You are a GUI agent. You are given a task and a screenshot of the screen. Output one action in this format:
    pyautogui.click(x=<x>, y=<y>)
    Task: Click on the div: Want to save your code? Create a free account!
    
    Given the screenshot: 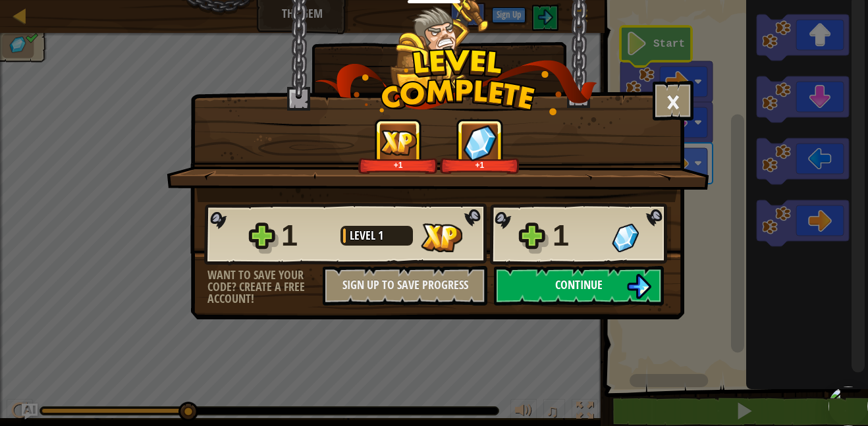 What is the action you would take?
    pyautogui.click(x=264, y=287)
    